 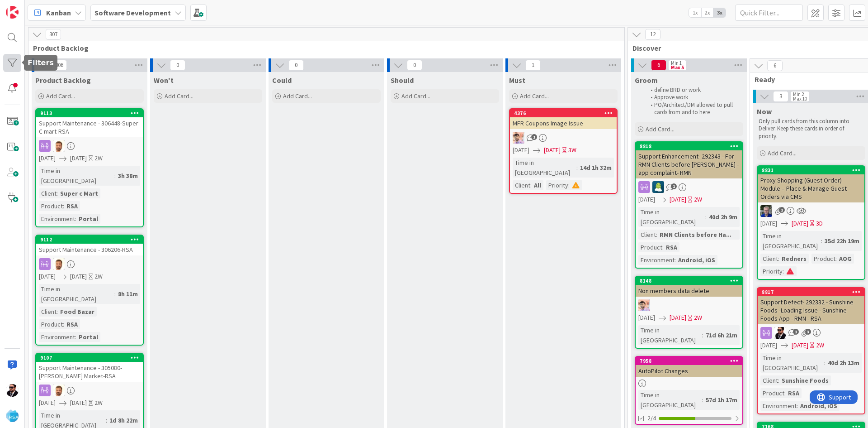 I want to click on div: 9112Support Maintenance - 306206-RSA, so click(x=89, y=246).